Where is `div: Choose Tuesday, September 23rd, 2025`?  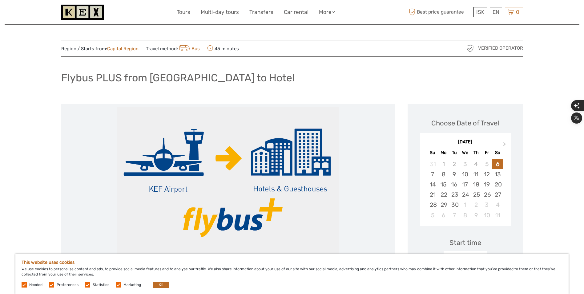 div: Choose Tuesday, September 23rd, 2025 is located at coordinates (454, 194).